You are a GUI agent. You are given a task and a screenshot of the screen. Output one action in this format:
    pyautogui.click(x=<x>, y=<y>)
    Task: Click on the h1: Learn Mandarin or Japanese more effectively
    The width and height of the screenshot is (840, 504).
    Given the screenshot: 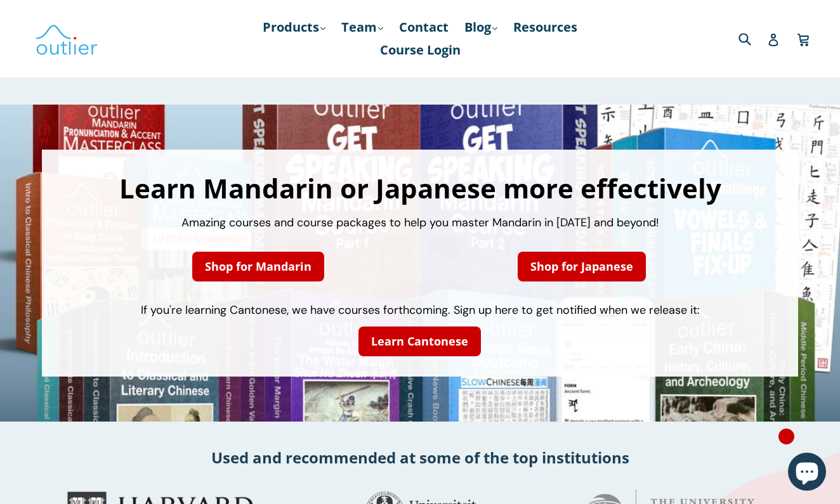 What is the action you would take?
    pyautogui.click(x=420, y=188)
    